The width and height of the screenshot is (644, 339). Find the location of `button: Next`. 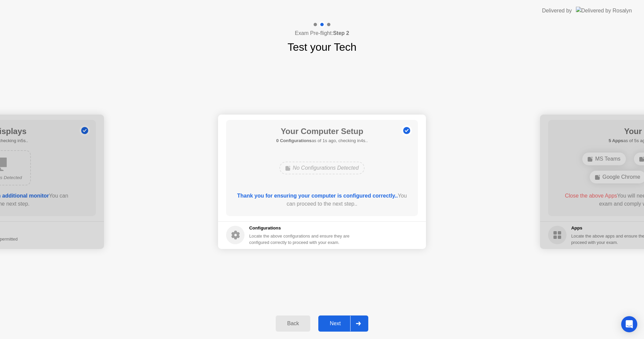

button: Next is located at coordinates (343, 323).